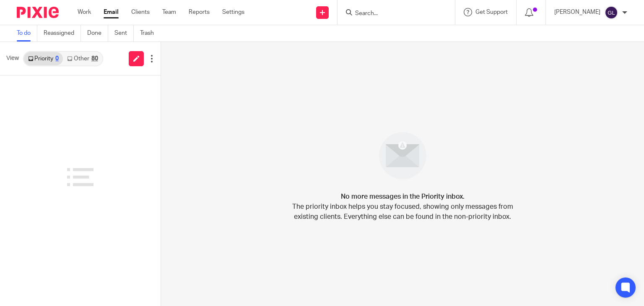  What do you see at coordinates (140, 12) in the screenshot?
I see `a: Clients` at bounding box center [140, 12].